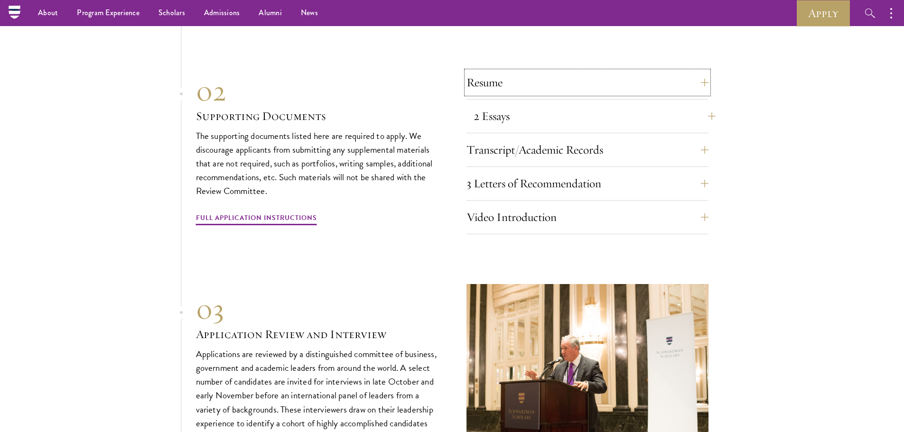  What do you see at coordinates (317, 335) in the screenshot?
I see `h3: Application Review and Interview` at bounding box center [317, 335].